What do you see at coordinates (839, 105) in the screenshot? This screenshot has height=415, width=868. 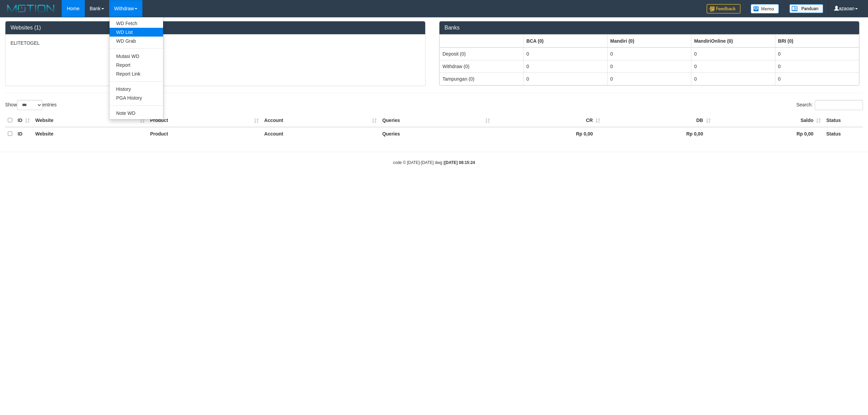 I see `input: Search:` at bounding box center [839, 105].